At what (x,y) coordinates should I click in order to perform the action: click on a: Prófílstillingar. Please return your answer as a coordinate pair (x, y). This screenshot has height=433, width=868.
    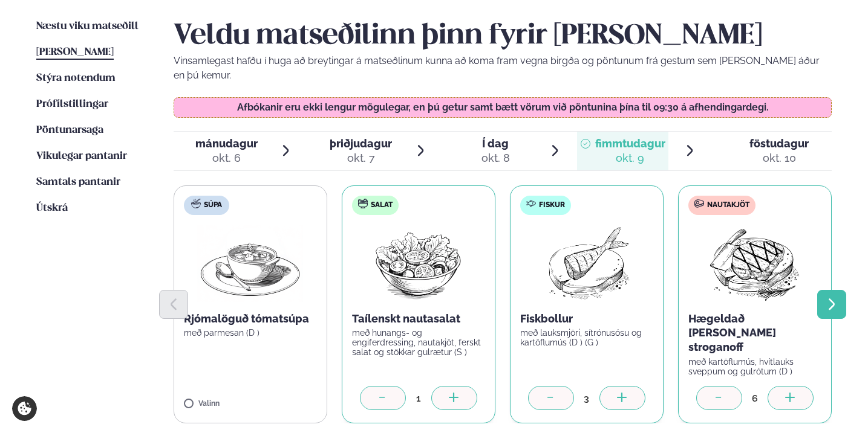
    Looking at the image, I should click on (72, 104).